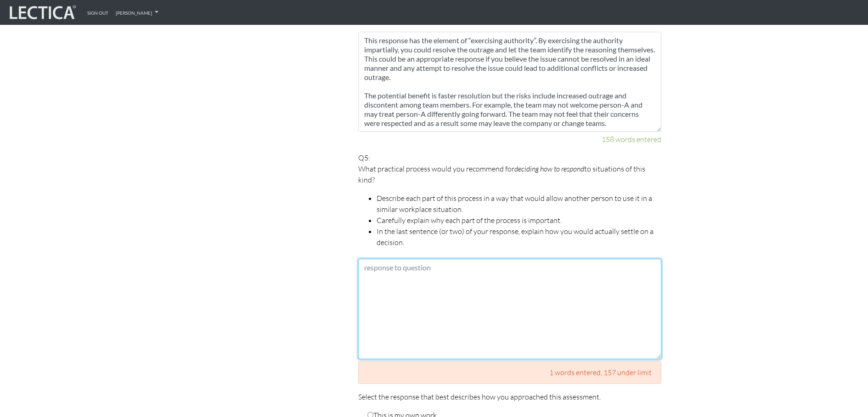 This screenshot has height=417, width=868. Describe the element at coordinates (550, 169) in the screenshot. I see `em: deciding how to respond` at that location.